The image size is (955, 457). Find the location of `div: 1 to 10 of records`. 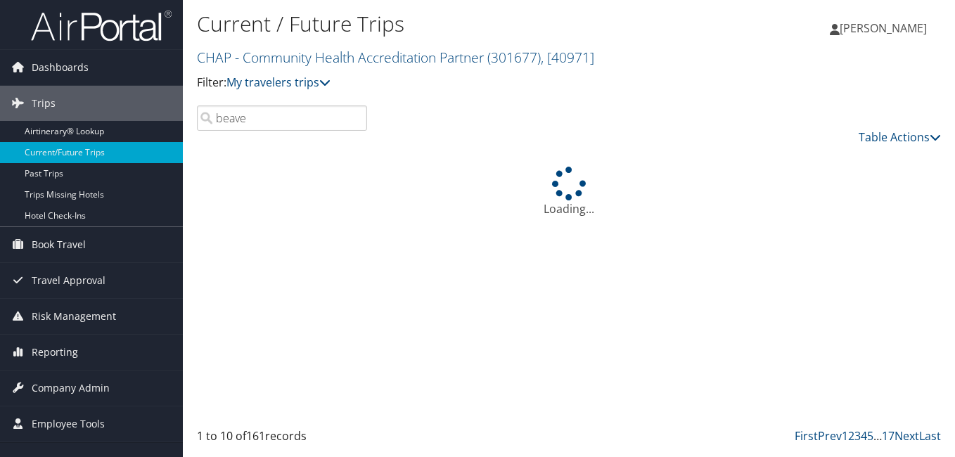

div: 1 to 10 of records is located at coordinates (282, 440).